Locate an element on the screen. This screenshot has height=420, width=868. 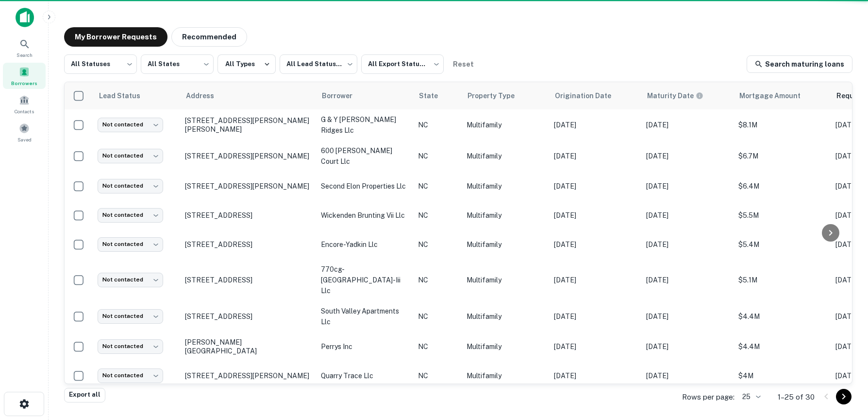
p: encore-yadkin llc is located at coordinates (364, 245).